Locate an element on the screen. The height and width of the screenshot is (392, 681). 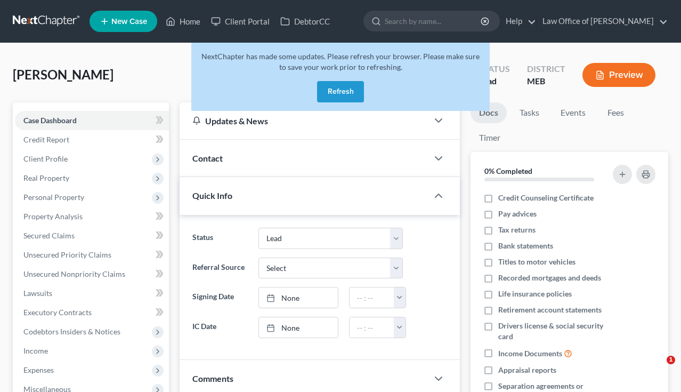
span: Case Dashboard is located at coordinates (50, 120).